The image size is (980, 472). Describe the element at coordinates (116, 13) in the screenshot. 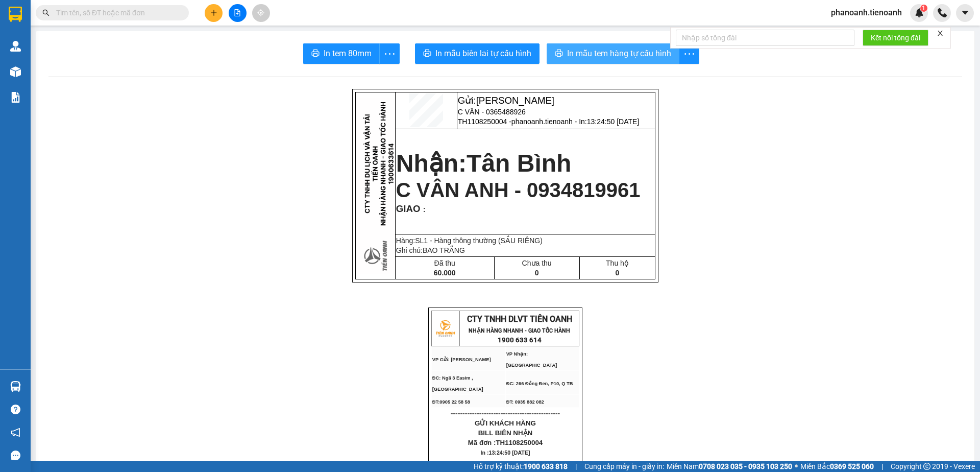

I see `input: Tìm tên, số ĐT hoặc mã đơn` at that location.